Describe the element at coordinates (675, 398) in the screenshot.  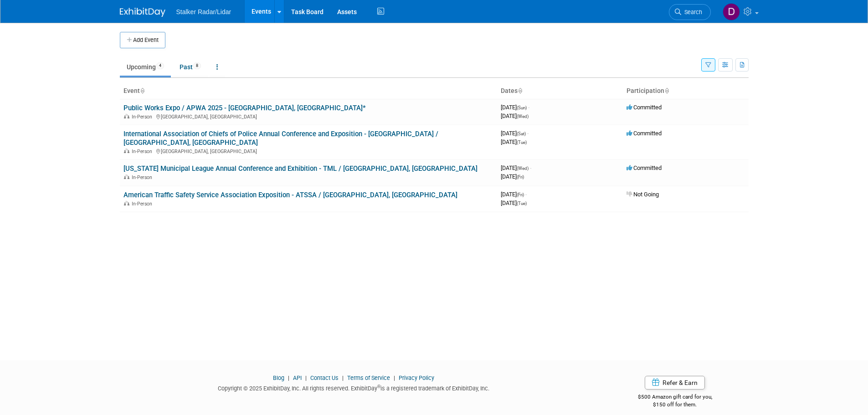
I see `div: $500 Amazon gift card for you,` at that location.